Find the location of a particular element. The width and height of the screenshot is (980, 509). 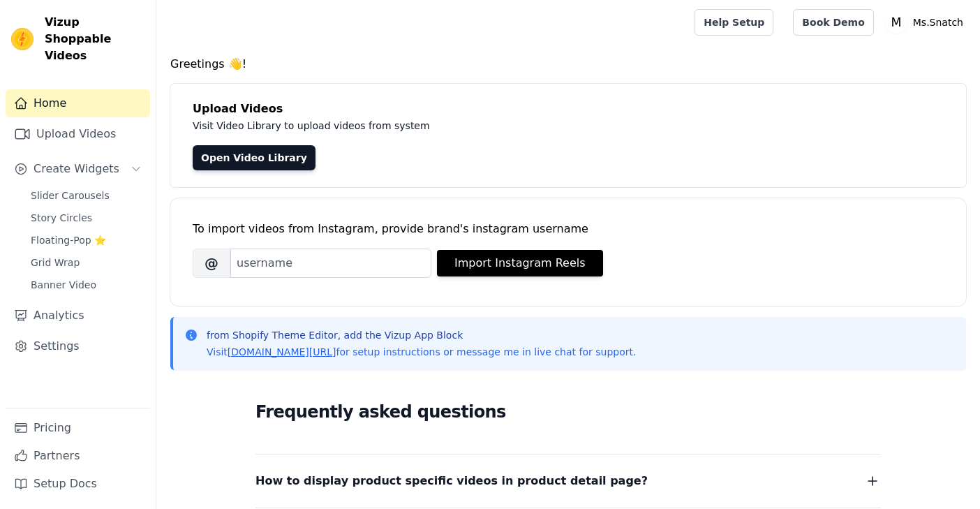

span: Story Circles is located at coordinates (61, 218).